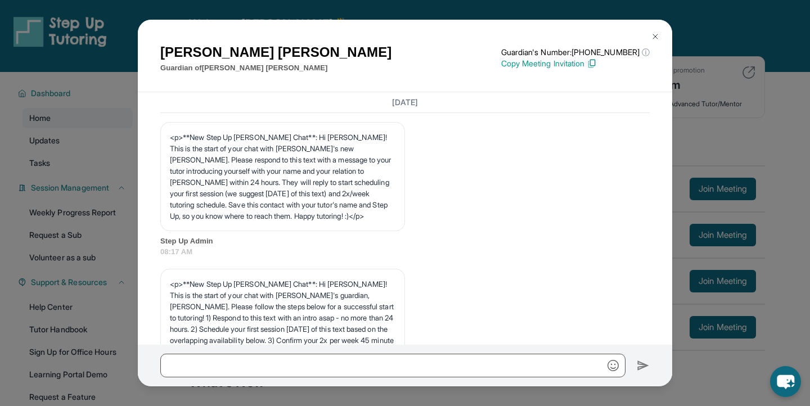 Image resolution: width=810 pixels, height=406 pixels. I want to click on img: Emoji, so click(613, 366).